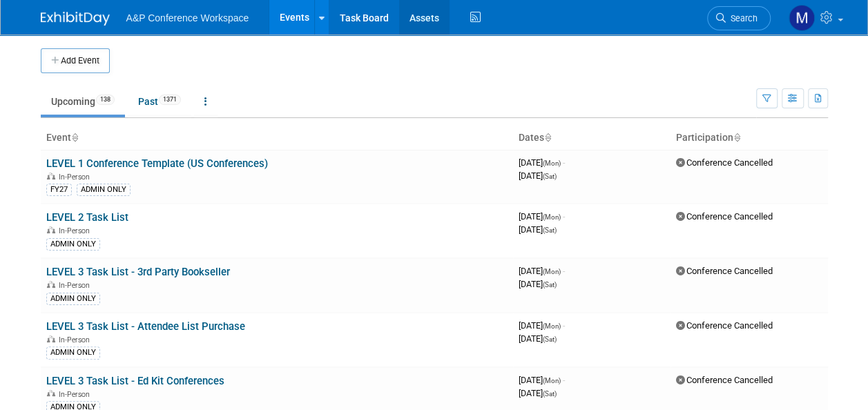 Image resolution: width=868 pixels, height=410 pixels. What do you see at coordinates (138, 272) in the screenshot?
I see `a: LEVEL 3 Task List - 3rd Party Bookseller` at bounding box center [138, 272].